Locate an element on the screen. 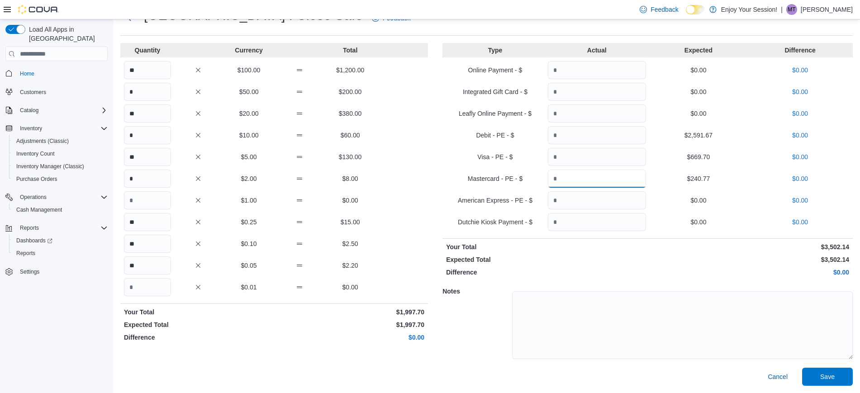  a: Adjustments (Classic) is located at coordinates (43, 141).